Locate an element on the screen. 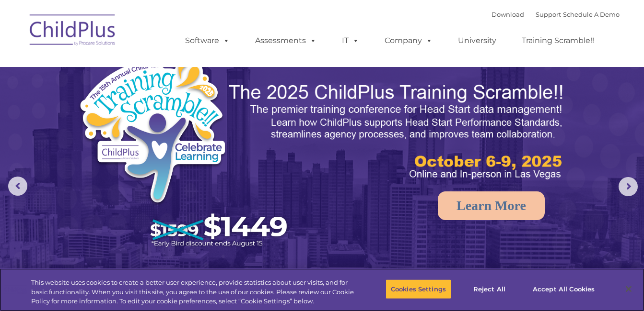  a: Company is located at coordinates (408, 40).